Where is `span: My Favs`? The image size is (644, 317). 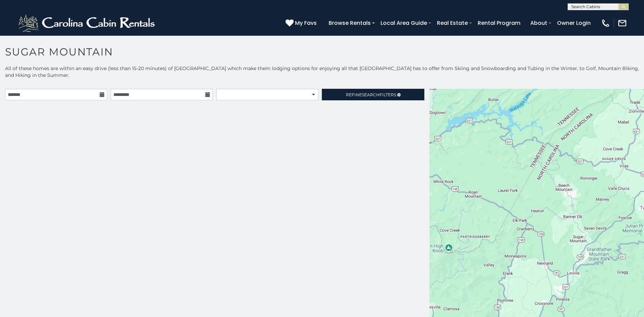 span: My Favs is located at coordinates (306, 23).